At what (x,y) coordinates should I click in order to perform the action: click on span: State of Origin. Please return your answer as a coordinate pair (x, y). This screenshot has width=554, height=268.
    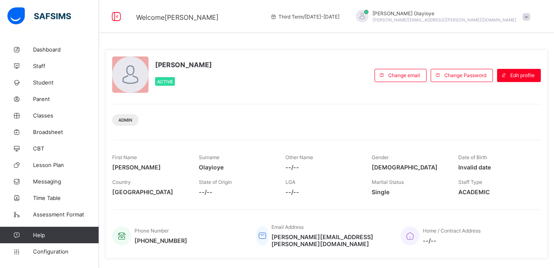
    Looking at the image, I should click on (216, 182).